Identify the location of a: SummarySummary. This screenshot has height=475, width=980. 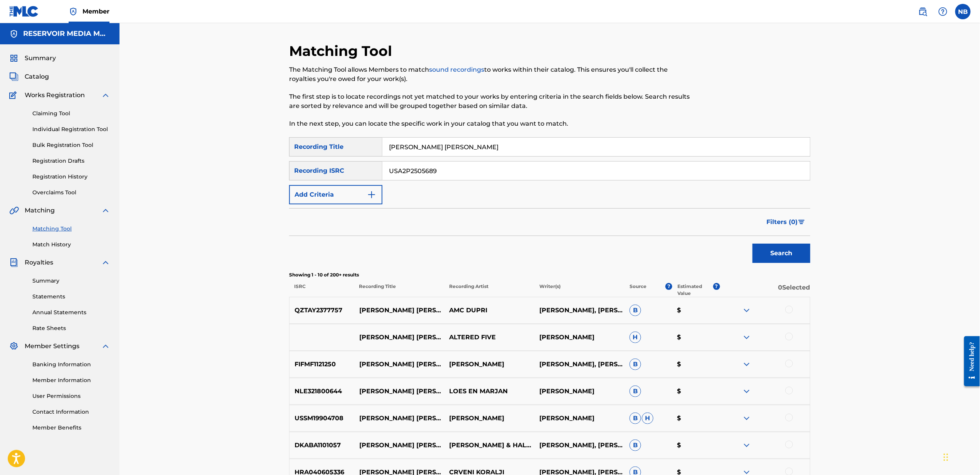
(32, 58).